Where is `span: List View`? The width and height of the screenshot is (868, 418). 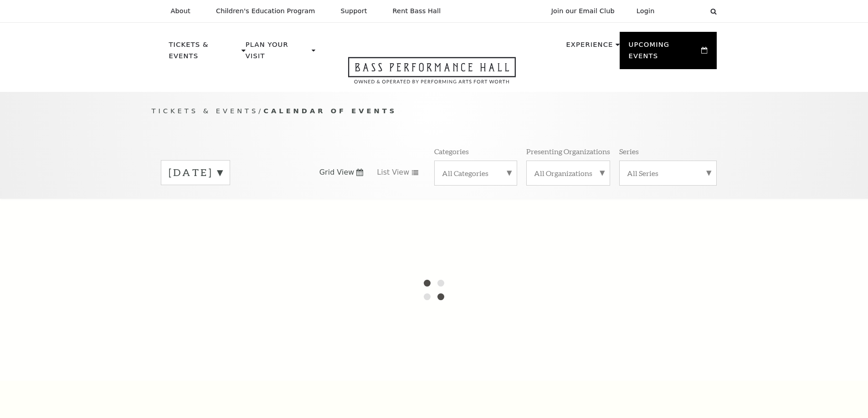
span: List View is located at coordinates (393, 172).